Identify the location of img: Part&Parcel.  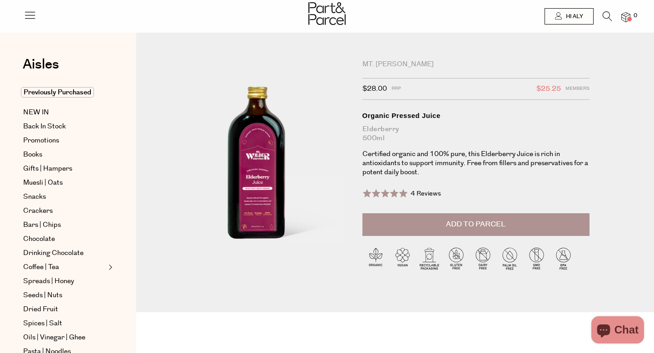
(327, 14).